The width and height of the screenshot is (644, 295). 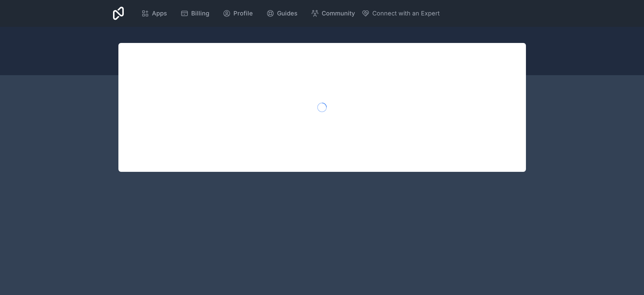 What do you see at coordinates (406, 13) in the screenshot?
I see `span: Connect with an Expert` at bounding box center [406, 13].